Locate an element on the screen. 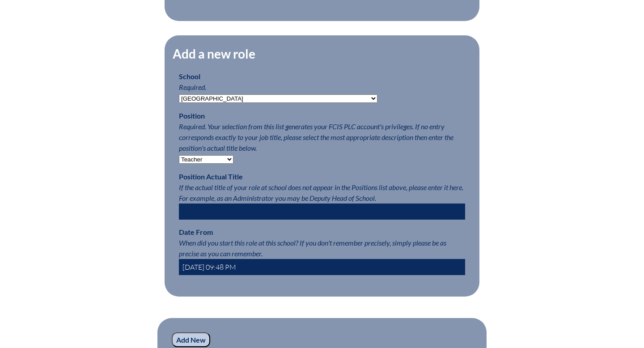 This screenshot has width=644, height=348. input: Add New is located at coordinates (191, 340).